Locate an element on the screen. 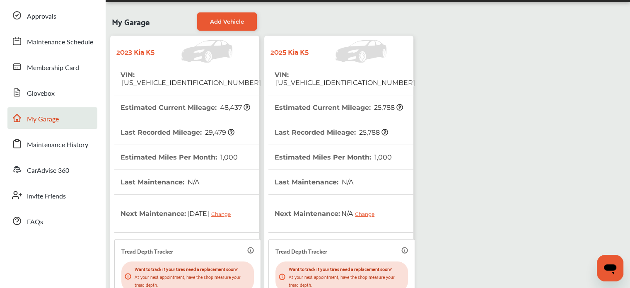 The width and height of the screenshot is (630, 288). a: Glovebox is located at coordinates (52, 92).